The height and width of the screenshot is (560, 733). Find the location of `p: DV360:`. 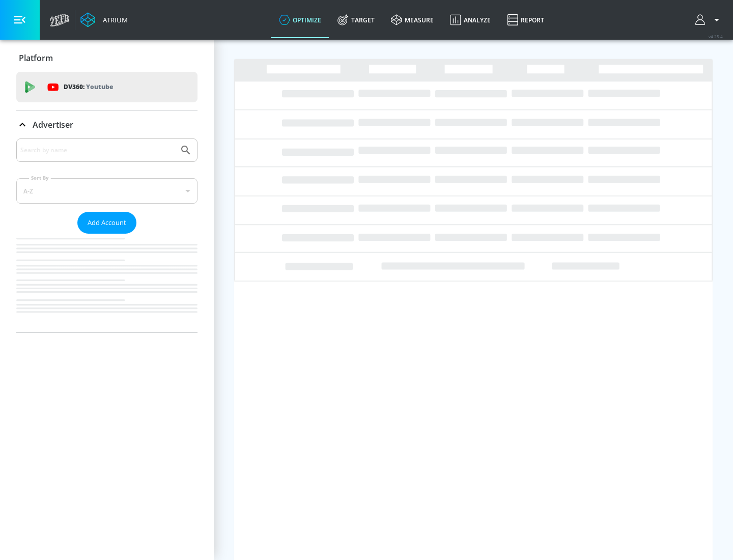

p: DV360: is located at coordinates (88, 87).